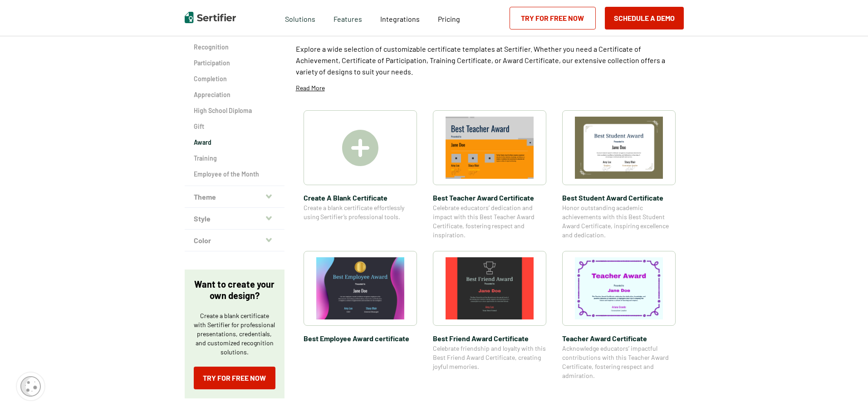 Image resolution: width=868 pixels, height=417 pixels. What do you see at coordinates (490, 197) in the screenshot?
I see `span: Best Teacher Award Certificate​` at bounding box center [490, 197].